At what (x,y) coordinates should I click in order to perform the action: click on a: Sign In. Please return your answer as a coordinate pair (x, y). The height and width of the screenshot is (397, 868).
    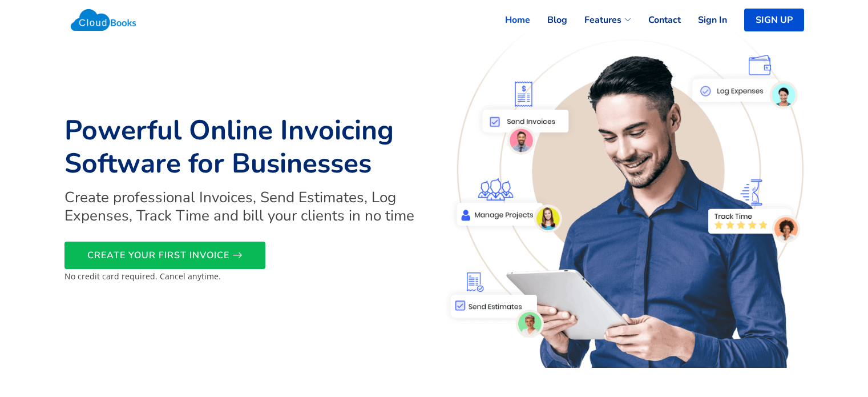
    Looking at the image, I should click on (704, 20).